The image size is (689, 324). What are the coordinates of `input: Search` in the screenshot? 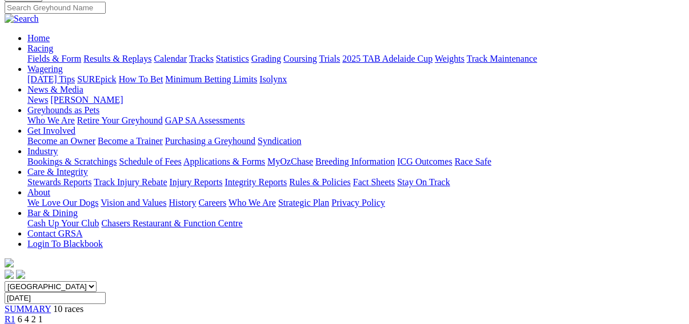 It's located at (55, 7).